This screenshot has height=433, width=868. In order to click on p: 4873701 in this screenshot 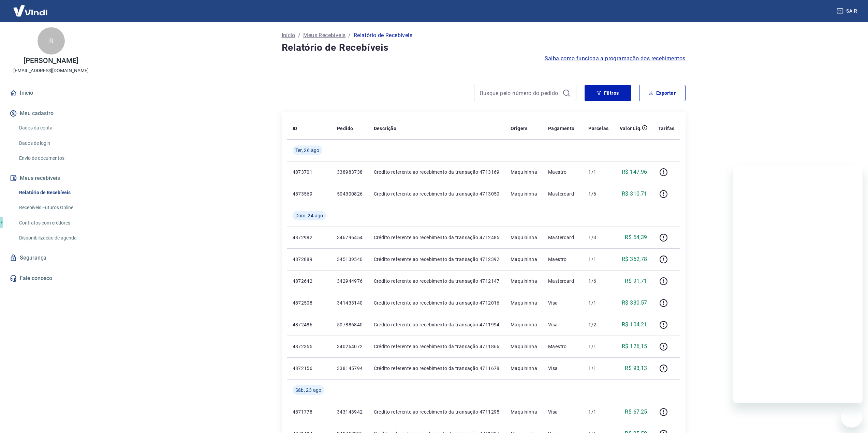, I will do `click(309, 172)`.